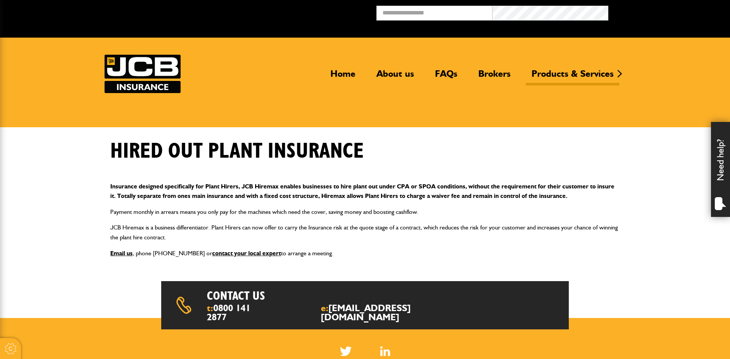  What do you see at coordinates (385, 351) in the screenshot?
I see `img: Linked In` at bounding box center [385, 351].